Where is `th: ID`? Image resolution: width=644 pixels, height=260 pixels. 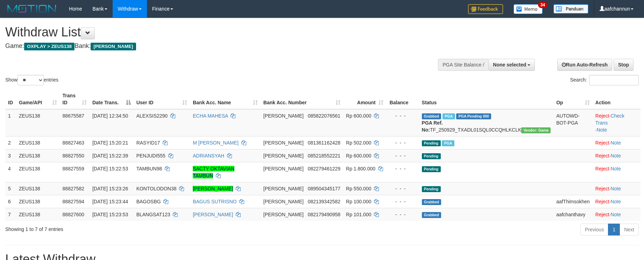
th: ID is located at coordinates (10, 99).